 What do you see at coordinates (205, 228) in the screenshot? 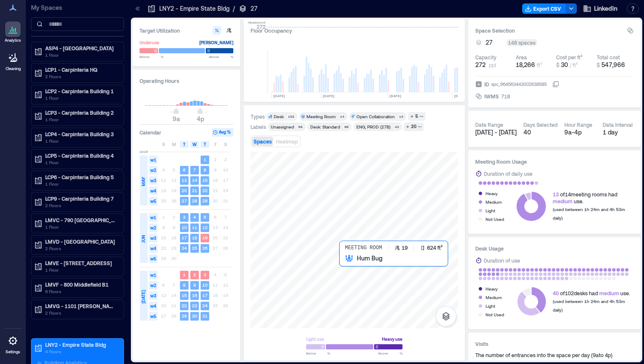
I see `text: 12` at bounding box center [205, 228].